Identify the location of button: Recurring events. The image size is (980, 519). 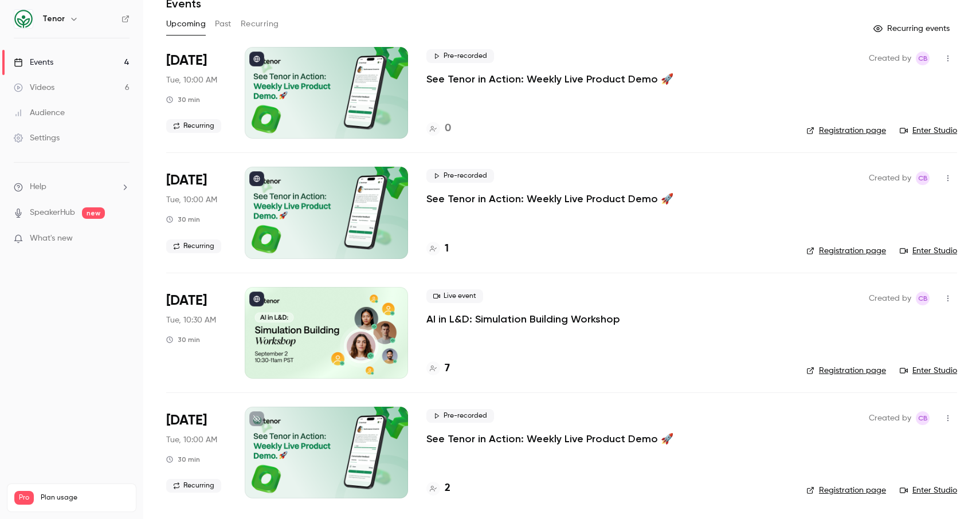
(913, 29).